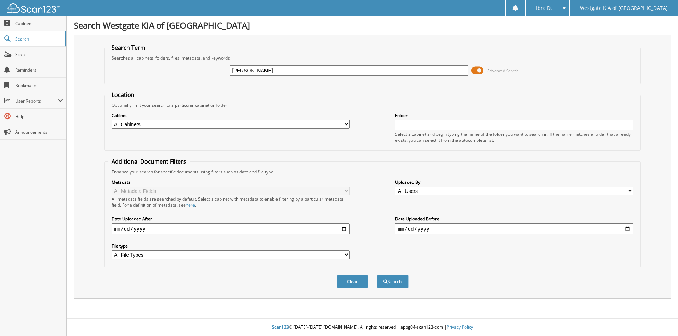 Image resolution: width=678 pixels, height=336 pixels. I want to click on span: Ibra D., so click(543, 8).